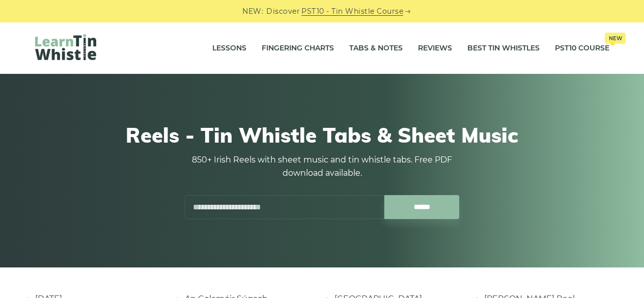 This screenshot has width=644, height=298. What do you see at coordinates (504, 49) in the screenshot?
I see `a: Best Tin Whistles` at bounding box center [504, 49].